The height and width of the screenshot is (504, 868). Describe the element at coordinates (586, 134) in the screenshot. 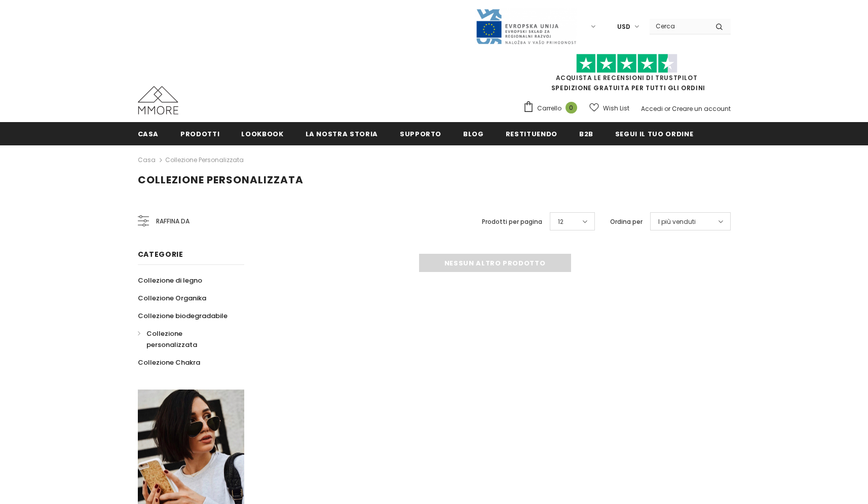

I see `span: B2B` at that location.